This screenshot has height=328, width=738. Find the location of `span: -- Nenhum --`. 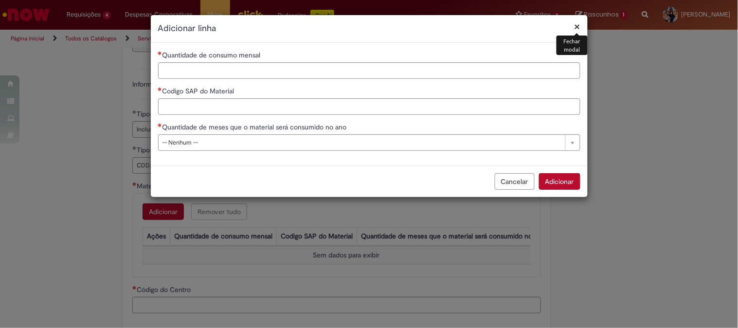

span: -- Nenhum -- is located at coordinates (362, 143).